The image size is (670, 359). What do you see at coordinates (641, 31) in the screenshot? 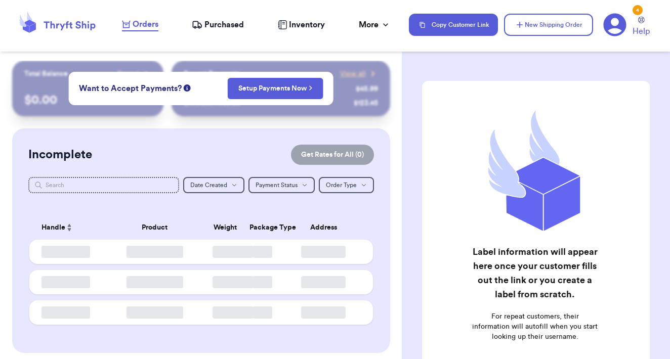
I see `span: Help` at bounding box center [641, 31].